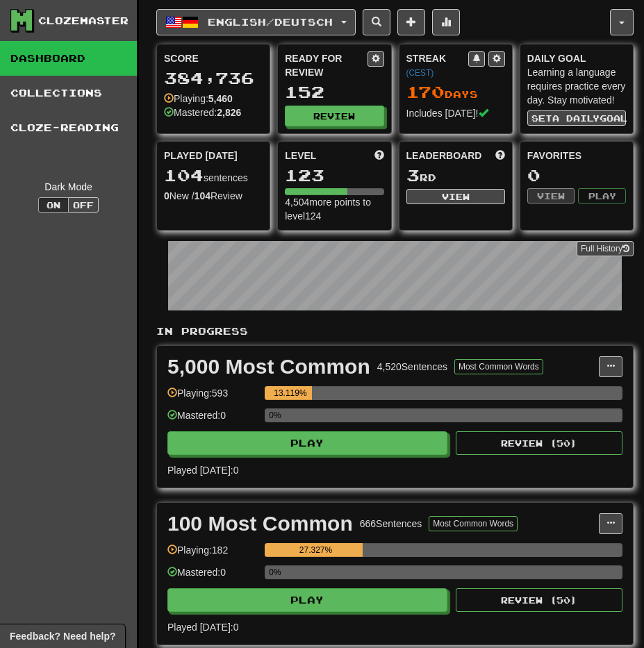  What do you see at coordinates (444, 156) in the screenshot?
I see `span: Leaderboard` at bounding box center [444, 156].